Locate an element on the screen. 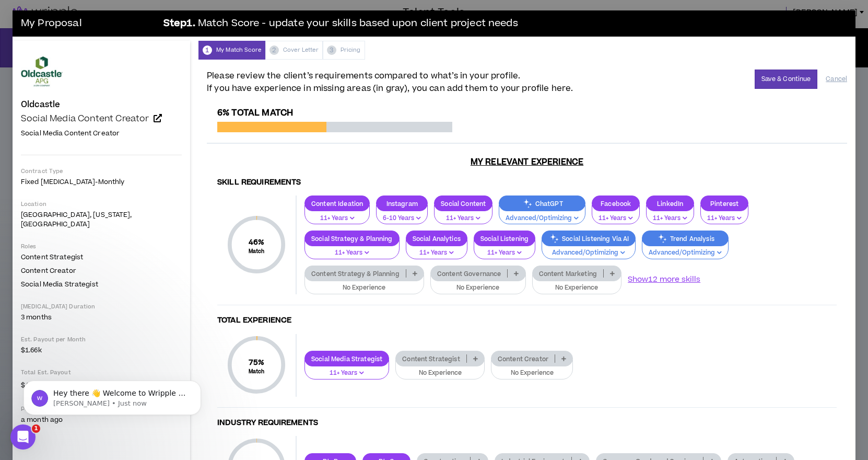 The width and height of the screenshot is (868, 460). span: Please review the client’s requirements compared to what’s in your profile. If you have experienc... is located at coordinates (390, 82).